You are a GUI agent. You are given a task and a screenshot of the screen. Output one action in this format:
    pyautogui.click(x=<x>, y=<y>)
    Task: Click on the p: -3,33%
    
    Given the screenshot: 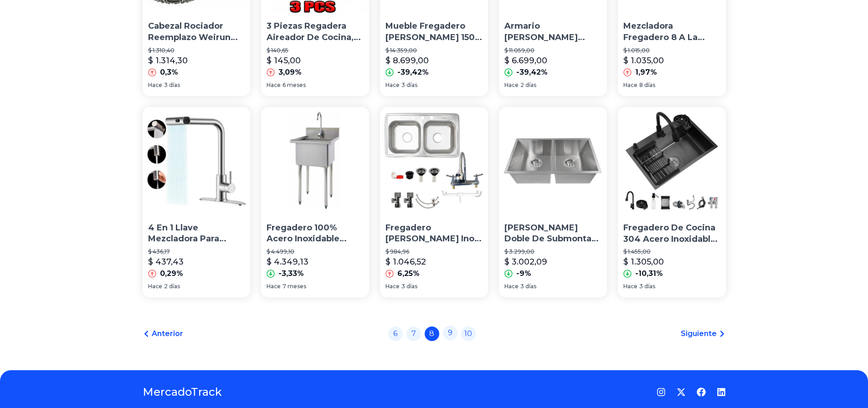 What is the action you would take?
    pyautogui.click(x=291, y=273)
    